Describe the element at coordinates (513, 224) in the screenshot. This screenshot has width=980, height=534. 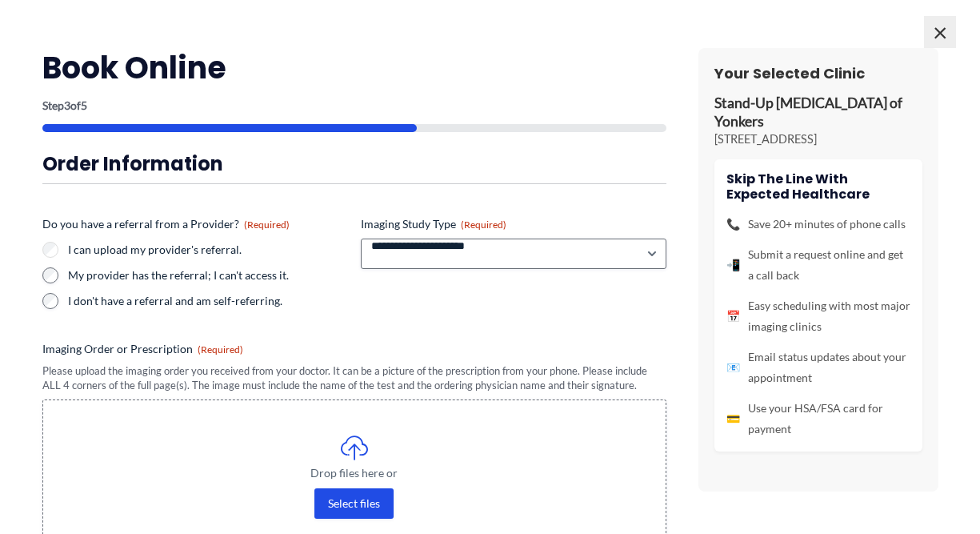
I see `label: Imaging Study Type` at that location.